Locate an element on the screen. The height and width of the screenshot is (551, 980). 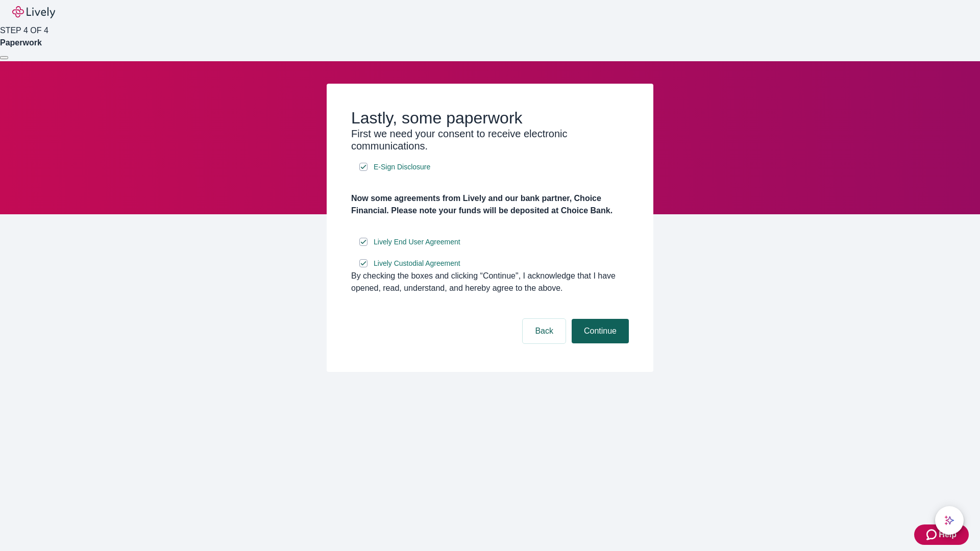
span: Lively Custodial Agreement is located at coordinates (417, 263).